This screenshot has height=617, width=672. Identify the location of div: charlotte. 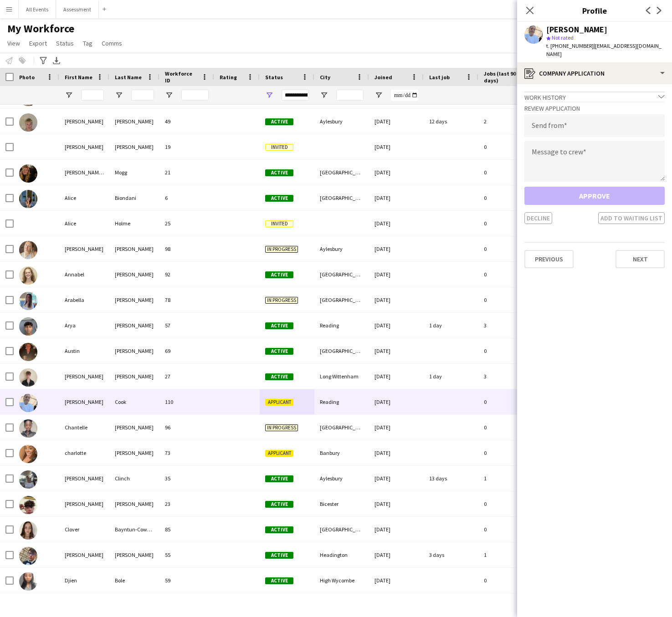
(84, 452).